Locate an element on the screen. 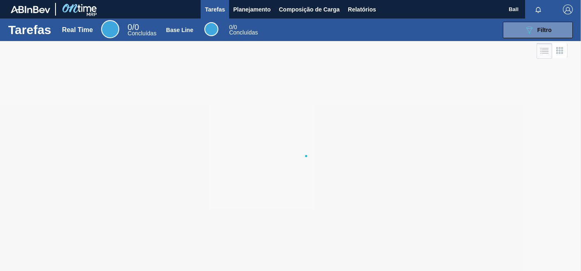 The width and height of the screenshot is (581, 271). button: Notificações is located at coordinates (538, 9).